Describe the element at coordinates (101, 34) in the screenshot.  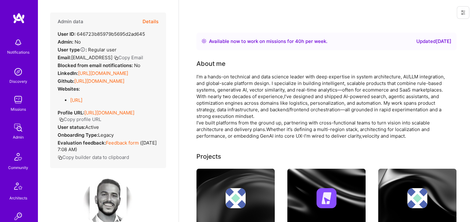
I see `div: 646723b85979b5695d2ad645` at that location.